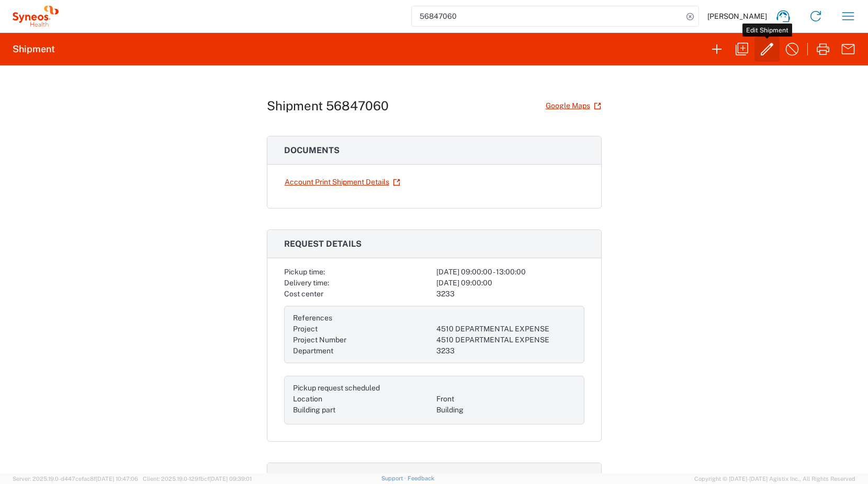 The width and height of the screenshot is (868, 484). What do you see at coordinates (450, 410) in the screenshot?
I see `span: Building` at bounding box center [450, 410].